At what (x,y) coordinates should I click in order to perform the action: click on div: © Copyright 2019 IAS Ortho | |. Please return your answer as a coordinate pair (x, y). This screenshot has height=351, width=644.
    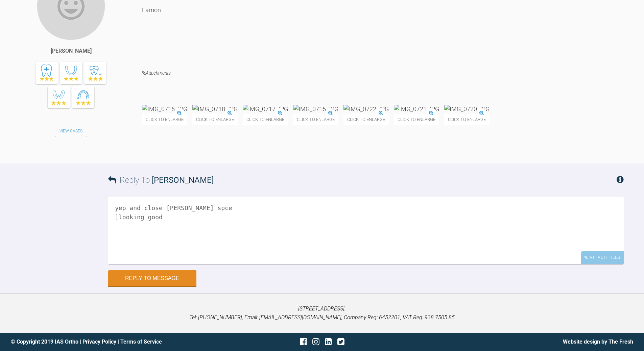
    Looking at the image, I should click on (115, 342).